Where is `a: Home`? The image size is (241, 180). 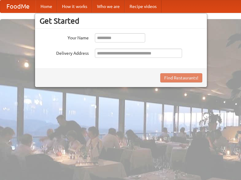
a: Home is located at coordinates (46, 6).